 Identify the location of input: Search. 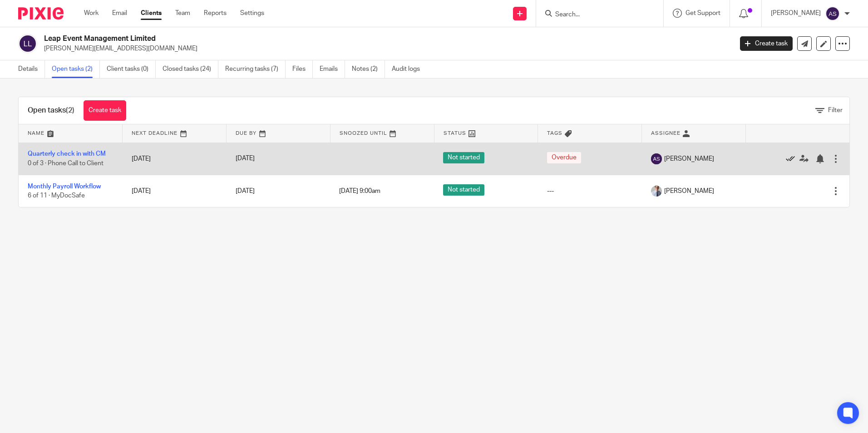
(595, 15).